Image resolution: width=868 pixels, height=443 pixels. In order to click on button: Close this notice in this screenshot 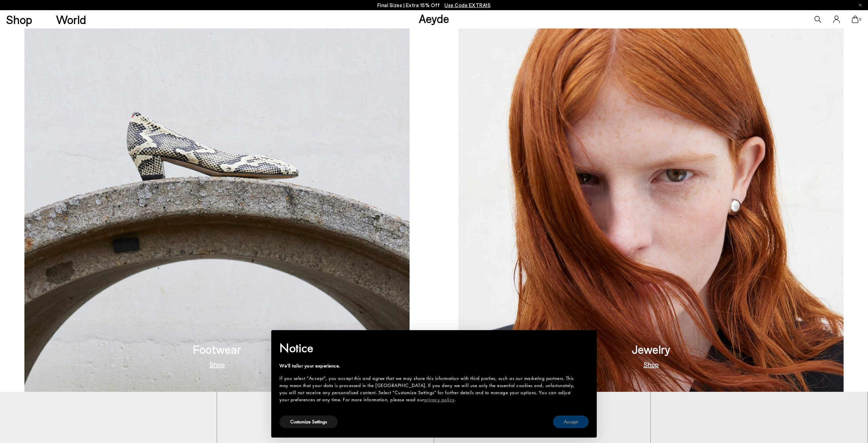, I will do `click(586, 340)`.